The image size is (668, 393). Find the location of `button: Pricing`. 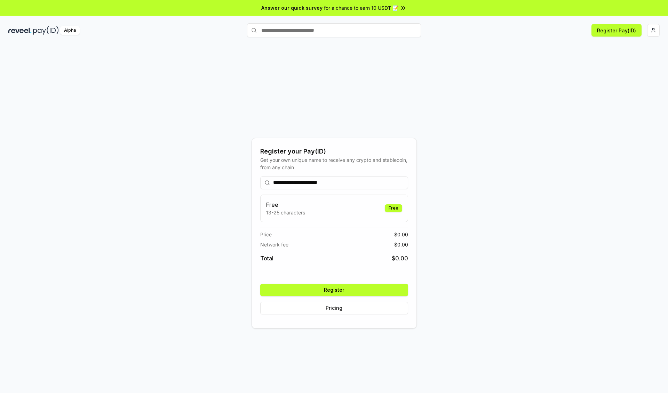

button: Pricing is located at coordinates (334, 308).